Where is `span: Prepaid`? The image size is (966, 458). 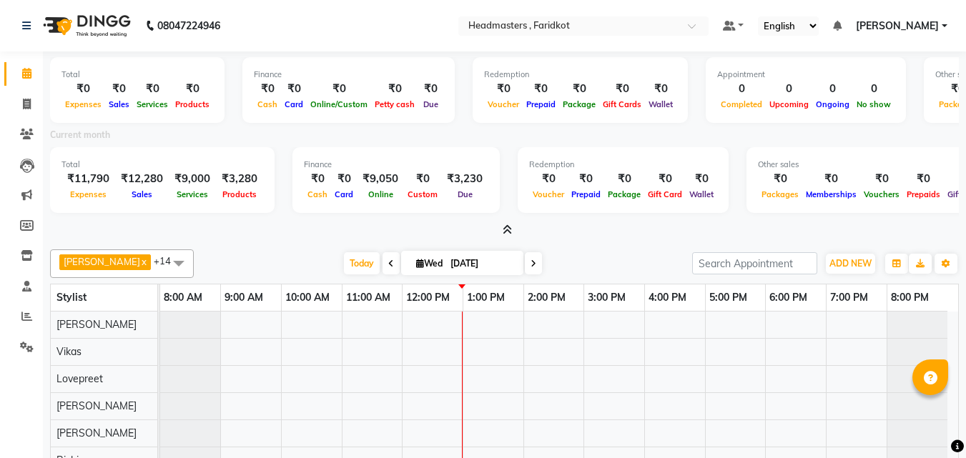
span: Prepaid is located at coordinates (586, 194).